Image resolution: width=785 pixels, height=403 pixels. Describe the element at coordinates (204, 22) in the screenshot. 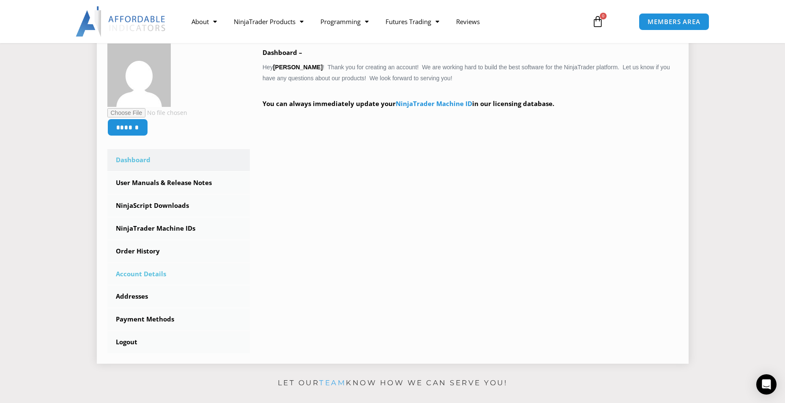

I see `a: About` at that location.